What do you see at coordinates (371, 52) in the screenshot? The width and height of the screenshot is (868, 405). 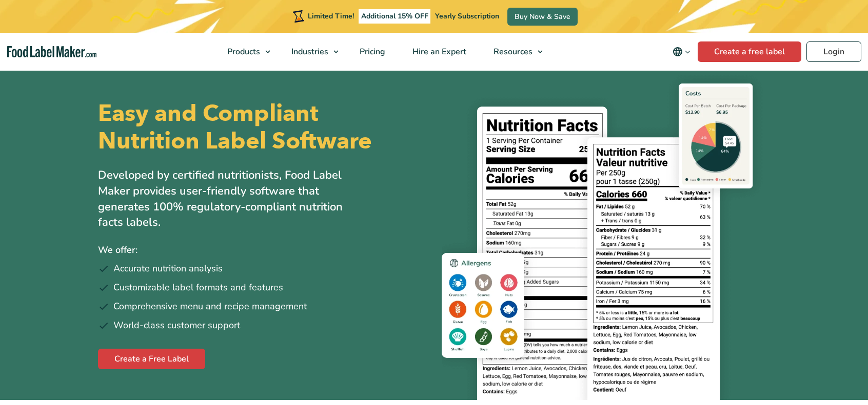 I see `a: Pricing` at bounding box center [371, 52].